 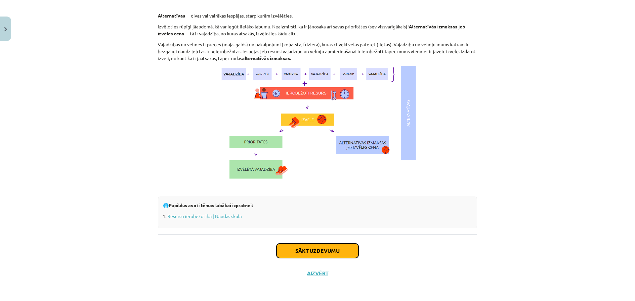 What do you see at coordinates (318, 51) in the screenshot?
I see `p: Vajadzības un vēlmes ir preces (māja, galds) un pakalpojumi (zobārsta, friziera), kuras cilvēki v...` at bounding box center [318, 51].